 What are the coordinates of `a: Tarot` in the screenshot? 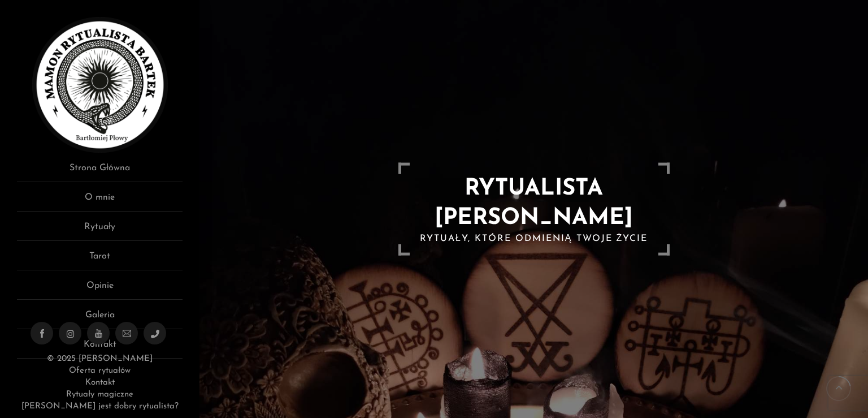 It's located at (100, 259).